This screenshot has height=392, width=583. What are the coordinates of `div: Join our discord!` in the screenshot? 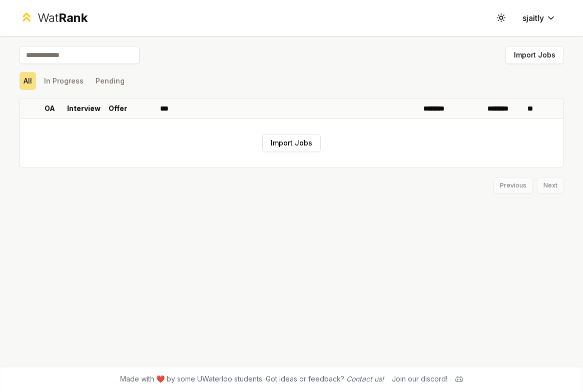 It's located at (420, 379).